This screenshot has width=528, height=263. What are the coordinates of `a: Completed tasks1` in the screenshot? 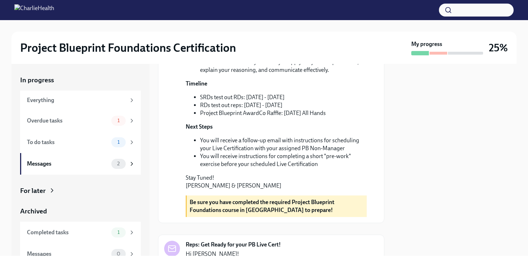 It's located at (80, 232).